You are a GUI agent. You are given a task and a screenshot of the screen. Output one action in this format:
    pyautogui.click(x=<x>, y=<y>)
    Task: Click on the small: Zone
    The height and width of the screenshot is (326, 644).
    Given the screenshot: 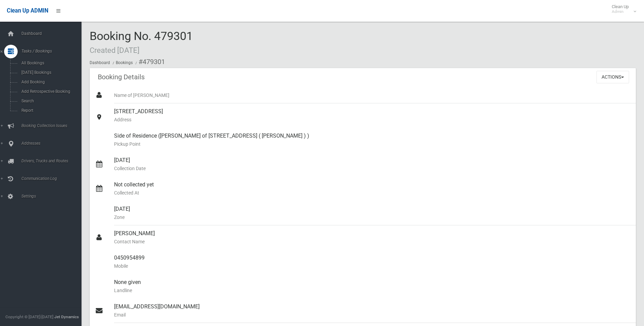 What is the action you would take?
    pyautogui.click(x=372, y=217)
    